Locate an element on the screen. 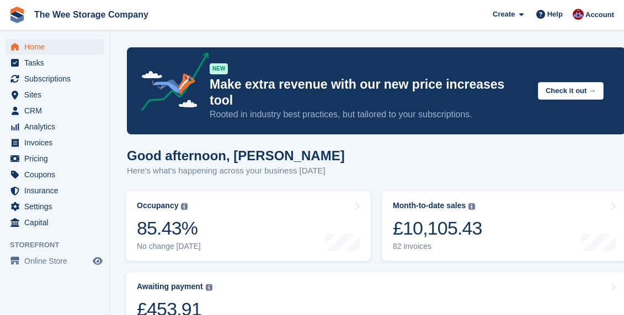 The width and height of the screenshot is (624, 315). span: Create is located at coordinates (503, 14).